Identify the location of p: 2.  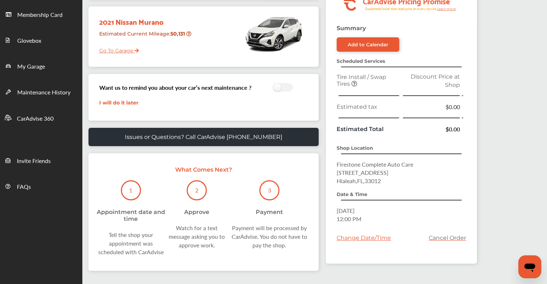
(197, 190).